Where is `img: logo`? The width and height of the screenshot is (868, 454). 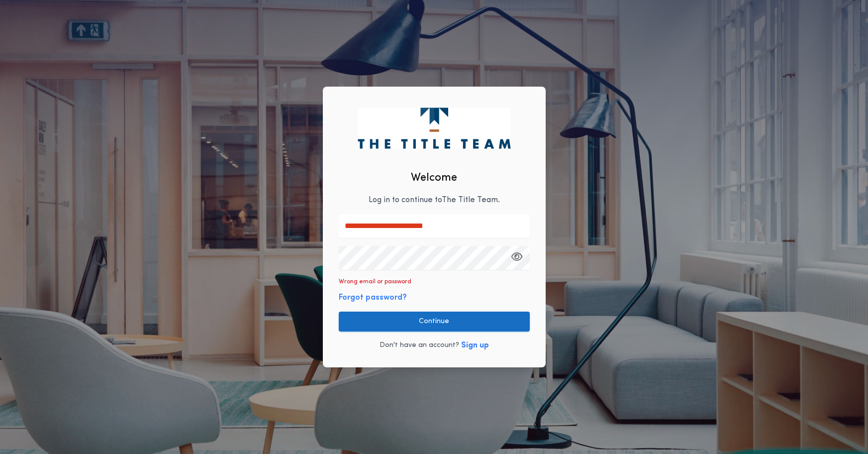 img: logo is located at coordinates (433, 128).